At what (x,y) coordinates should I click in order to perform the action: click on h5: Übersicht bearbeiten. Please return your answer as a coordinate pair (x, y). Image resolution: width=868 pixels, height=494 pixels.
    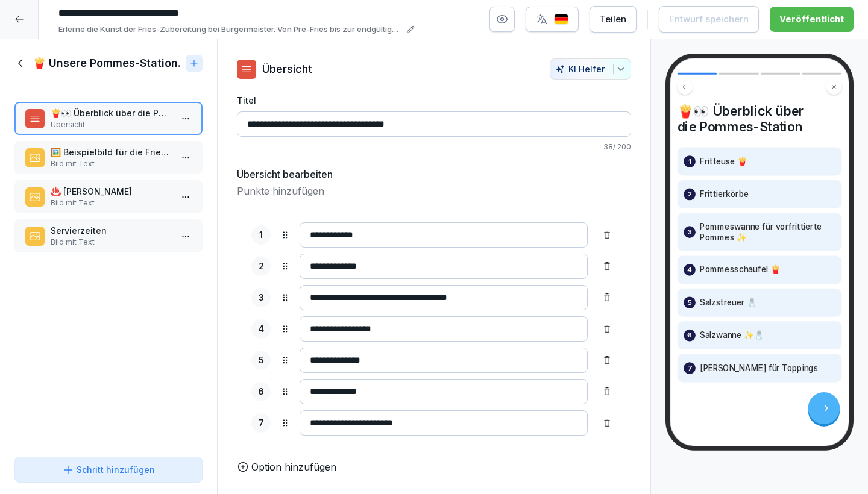
    Looking at the image, I should click on (285, 174).